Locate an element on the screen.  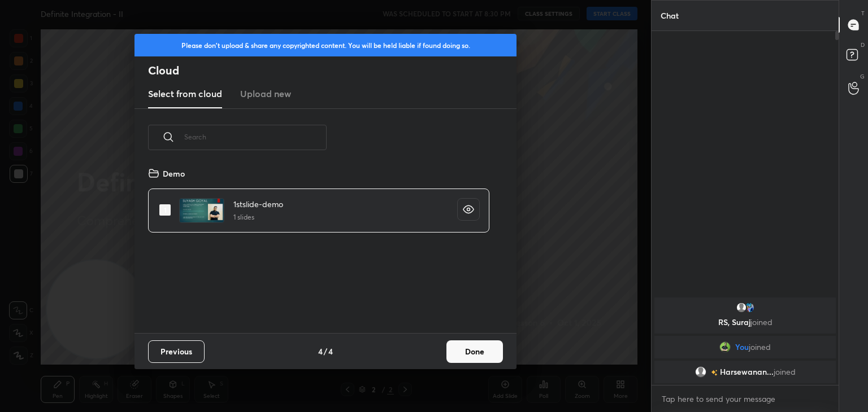
button: Done is located at coordinates (475, 352).